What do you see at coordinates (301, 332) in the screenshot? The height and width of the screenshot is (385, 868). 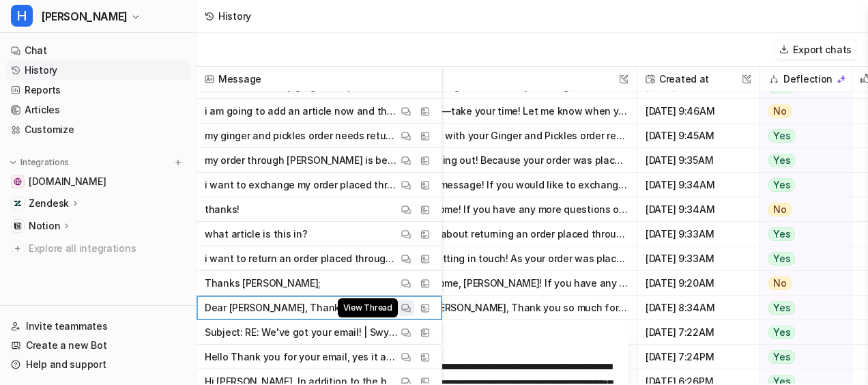 I see `p: Subject: RE: We've got your email! | Swyft Description: This is a follow-up to your previous requ...` at bounding box center [301, 332].